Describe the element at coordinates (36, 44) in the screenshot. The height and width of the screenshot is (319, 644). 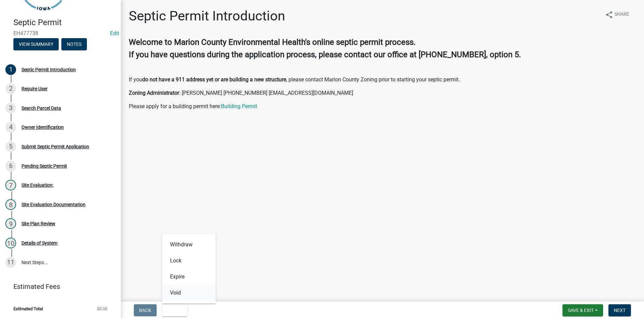
I see `button: View Summary` at that location.